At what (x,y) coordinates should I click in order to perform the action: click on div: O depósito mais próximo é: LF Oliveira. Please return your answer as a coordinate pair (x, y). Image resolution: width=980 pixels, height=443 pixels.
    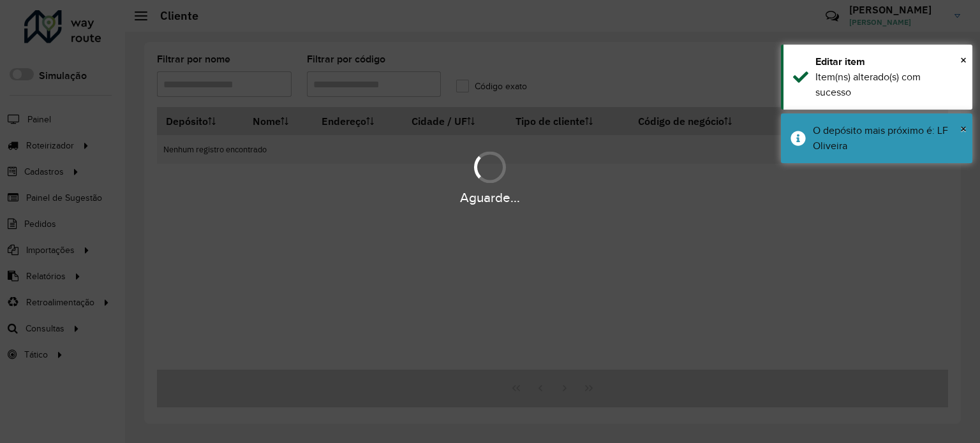
    Looking at the image, I should click on (888, 139).